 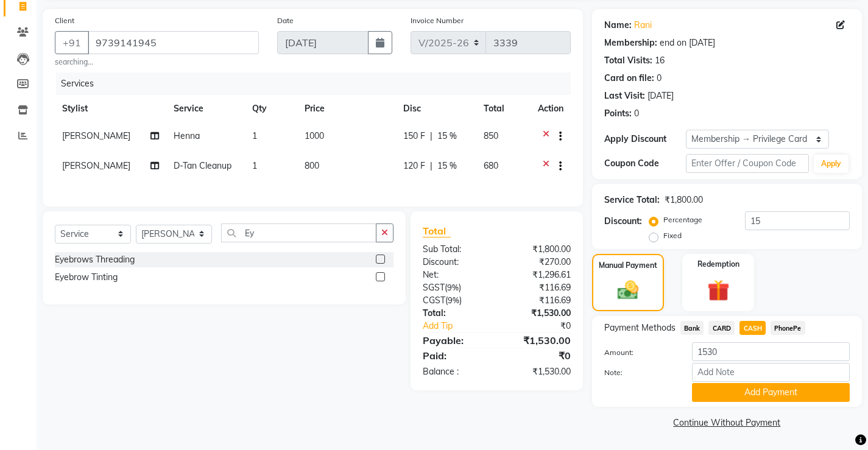 What do you see at coordinates (628, 266) in the screenshot?
I see `label: Manual Payment` at bounding box center [628, 266].